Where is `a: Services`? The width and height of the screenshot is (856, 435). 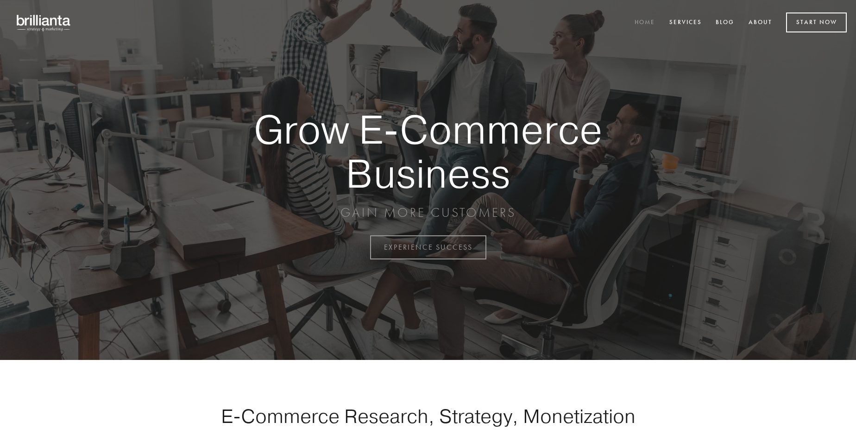 a: Services is located at coordinates (685, 23).